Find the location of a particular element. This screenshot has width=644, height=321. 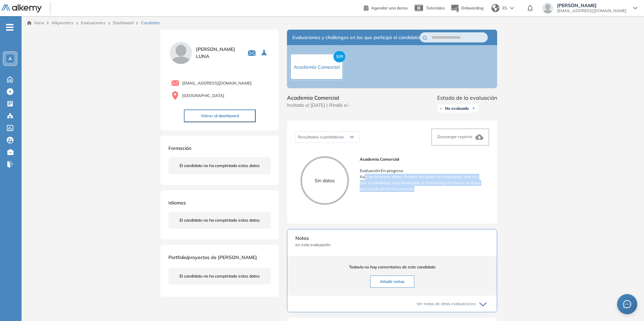

span: Alkymetrics is located at coordinates (63, 22).